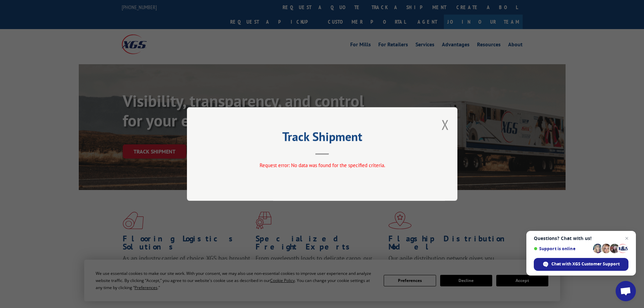 The width and height of the screenshot is (644, 308). Describe the element at coordinates (581, 239) in the screenshot. I see `span: Questions? Chat with us!` at that location.